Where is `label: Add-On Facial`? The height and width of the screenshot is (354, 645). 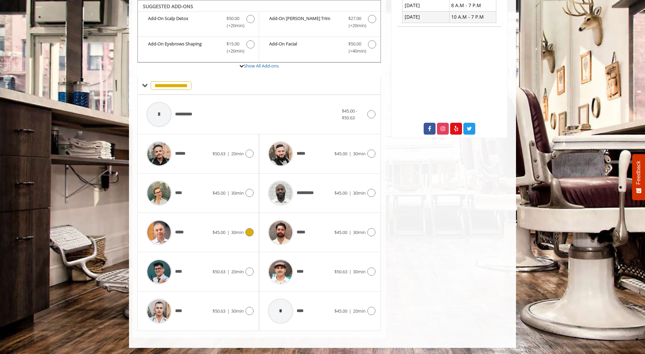
label: Add-On Facial is located at coordinates (319, 48).